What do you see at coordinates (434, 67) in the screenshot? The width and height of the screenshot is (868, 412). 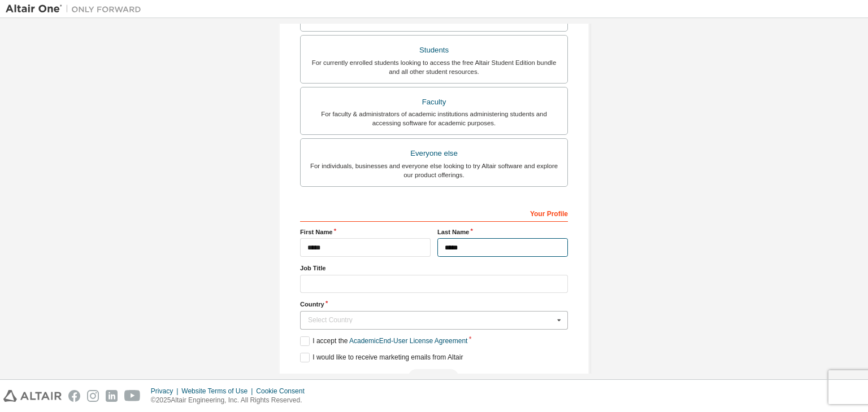 I see `div: For currently enrolled students looking to access the free Altair Student Edition bundle and all ...` at bounding box center [434, 67].